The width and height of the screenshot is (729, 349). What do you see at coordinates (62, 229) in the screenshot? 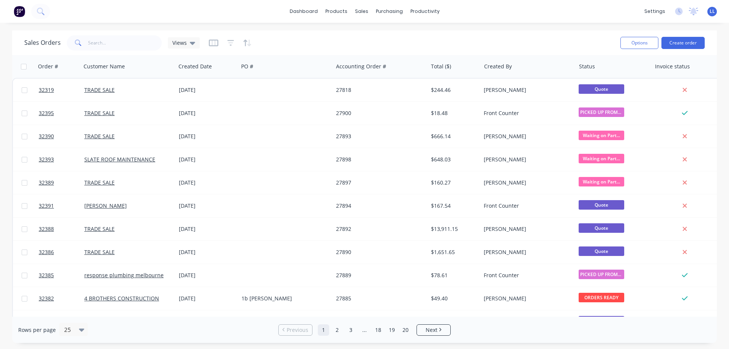
I see `a: 32388` at bounding box center [62, 229].